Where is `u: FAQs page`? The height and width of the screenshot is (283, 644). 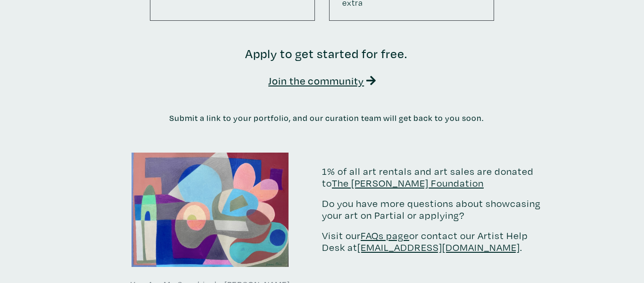 u: FAQs page is located at coordinates (384, 235).